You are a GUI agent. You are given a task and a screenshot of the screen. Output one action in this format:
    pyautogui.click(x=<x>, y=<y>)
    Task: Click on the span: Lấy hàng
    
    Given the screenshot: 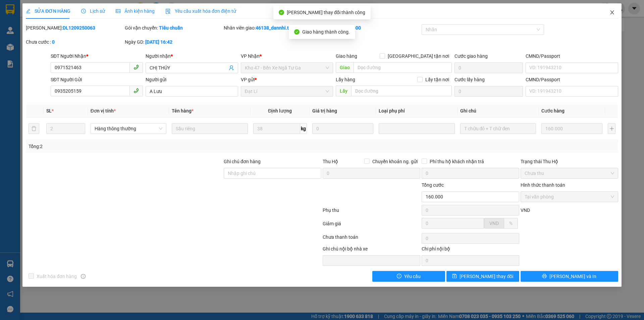 What is the action you would take?
    pyautogui.click(x=346, y=80)
    